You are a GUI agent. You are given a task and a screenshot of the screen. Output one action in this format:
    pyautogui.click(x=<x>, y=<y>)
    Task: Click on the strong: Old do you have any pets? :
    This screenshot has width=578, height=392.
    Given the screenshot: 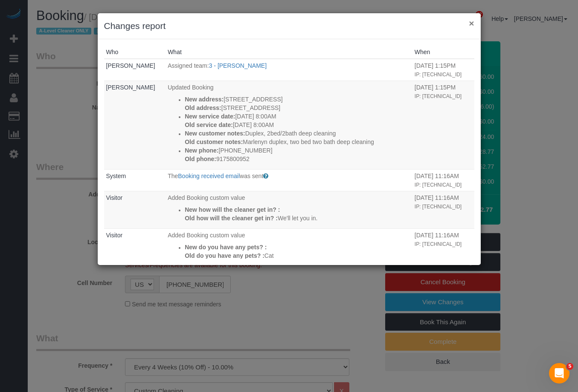 What is the action you would take?
    pyautogui.click(x=224, y=256)
    